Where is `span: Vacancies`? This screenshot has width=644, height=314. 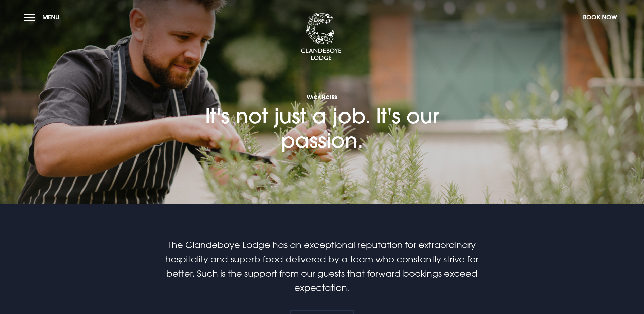
span: Vacancies is located at coordinates (322, 97).